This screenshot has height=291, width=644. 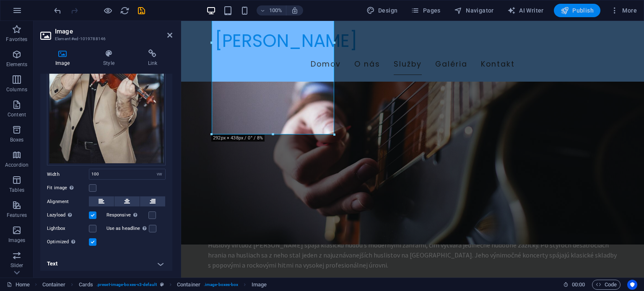 I want to click on span: Pages, so click(x=426, y=10).